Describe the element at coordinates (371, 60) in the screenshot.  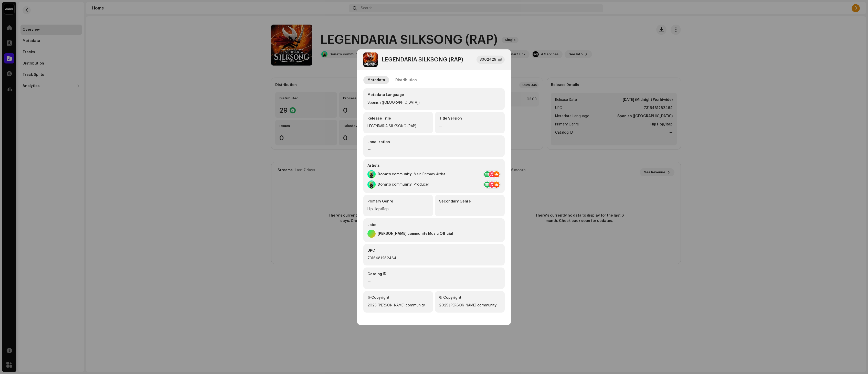
I see `img: 1c52bc62-4c69-40f4-bb80-60f9ffa9593b` at that location.